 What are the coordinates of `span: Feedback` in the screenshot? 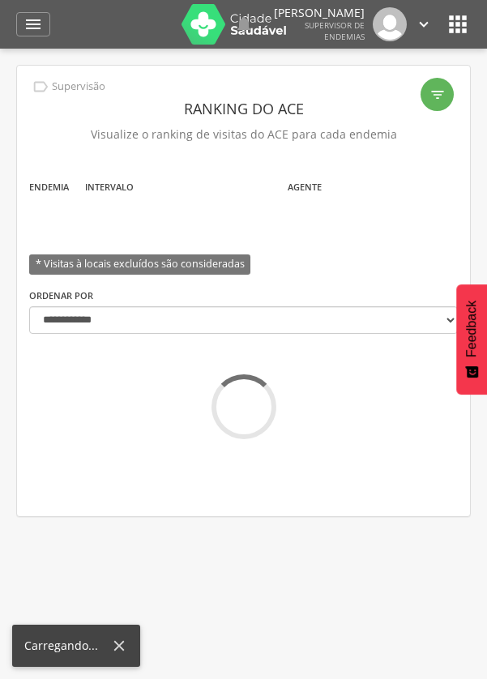 It's located at (471, 329).